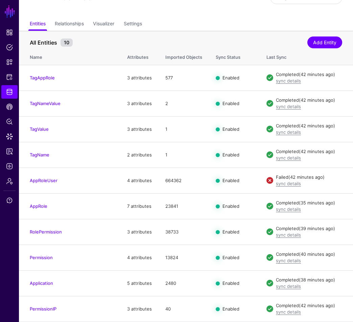 This screenshot has width=353, height=322. I want to click on a: Snippets, so click(9, 62).